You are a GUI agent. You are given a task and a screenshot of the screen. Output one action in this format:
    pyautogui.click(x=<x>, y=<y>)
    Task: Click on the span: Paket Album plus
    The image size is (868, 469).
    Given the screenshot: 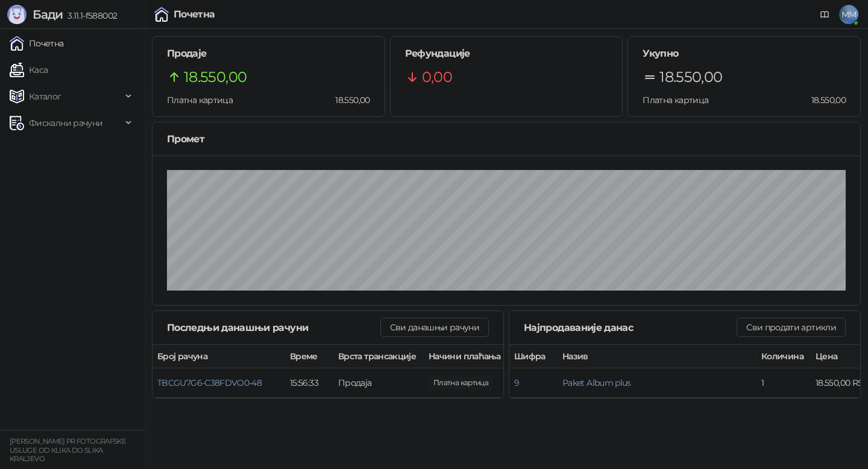 What is the action you would take?
    pyautogui.click(x=597, y=383)
    